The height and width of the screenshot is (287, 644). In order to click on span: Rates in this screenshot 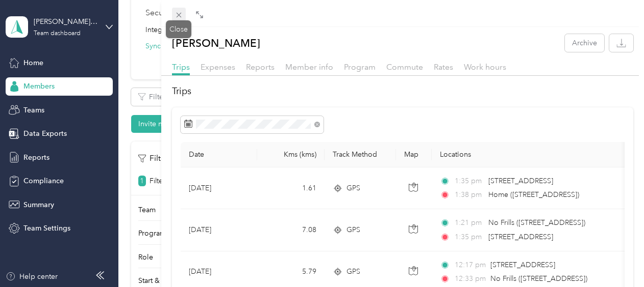, I will do `click(444, 66)`.